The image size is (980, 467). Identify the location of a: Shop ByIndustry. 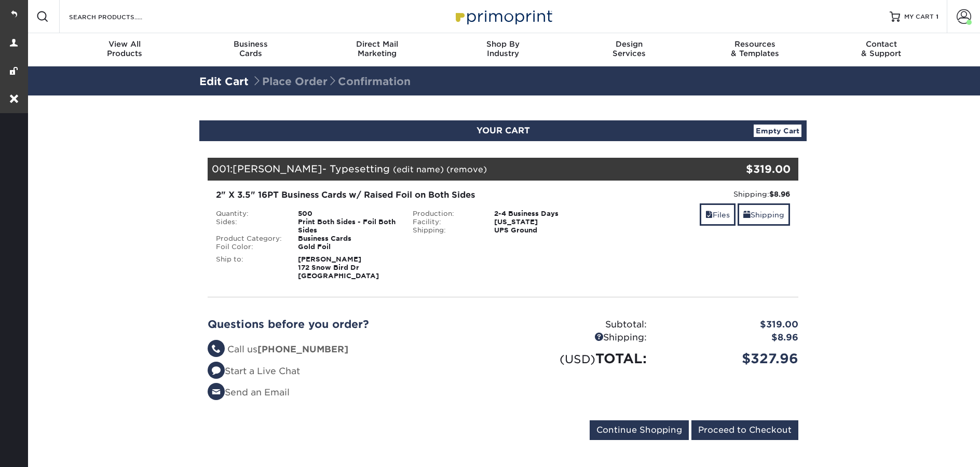
(503, 50).